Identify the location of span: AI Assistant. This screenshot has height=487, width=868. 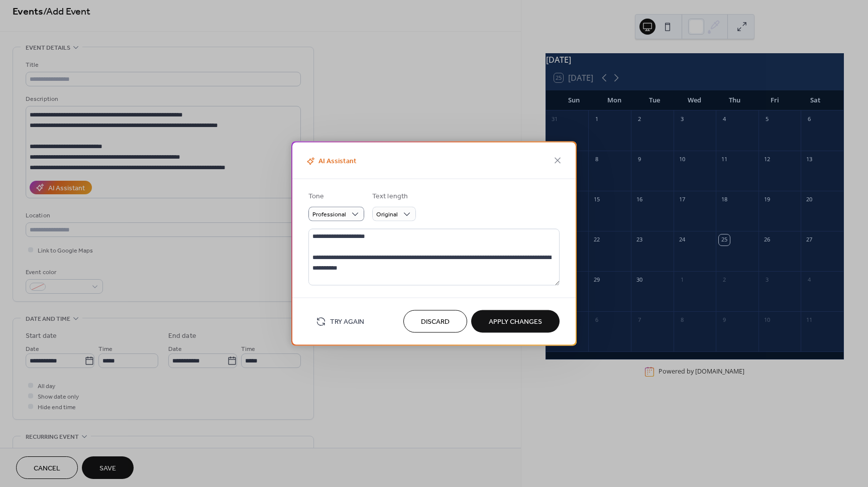
(331, 161).